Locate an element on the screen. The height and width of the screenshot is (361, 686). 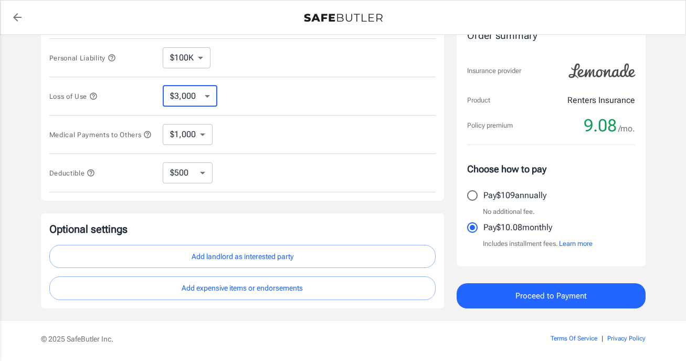
img: Back to quotes is located at coordinates (343, 18).